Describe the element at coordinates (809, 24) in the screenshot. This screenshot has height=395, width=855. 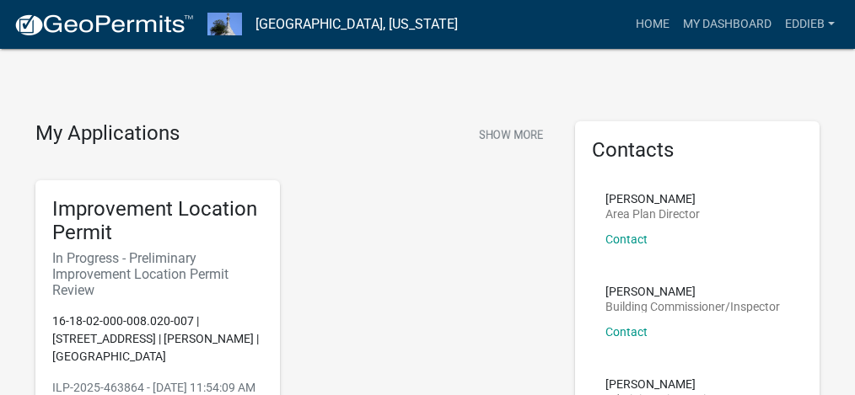
I see `a: eddieb` at that location.